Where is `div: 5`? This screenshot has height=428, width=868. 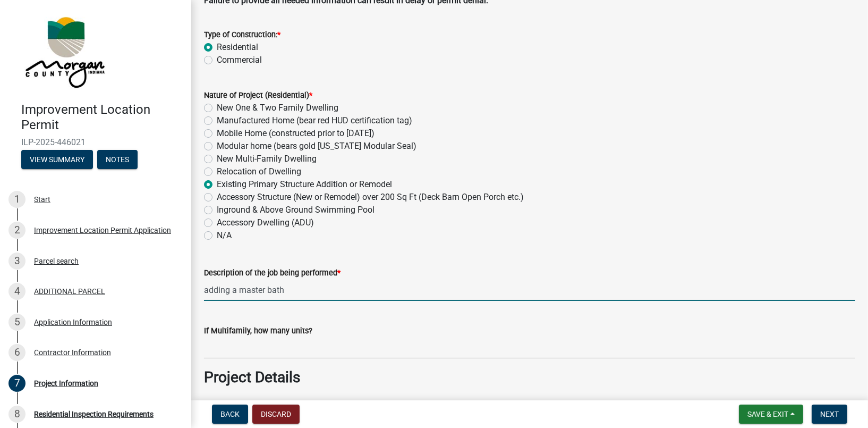 div: 5 is located at coordinates (17, 322).